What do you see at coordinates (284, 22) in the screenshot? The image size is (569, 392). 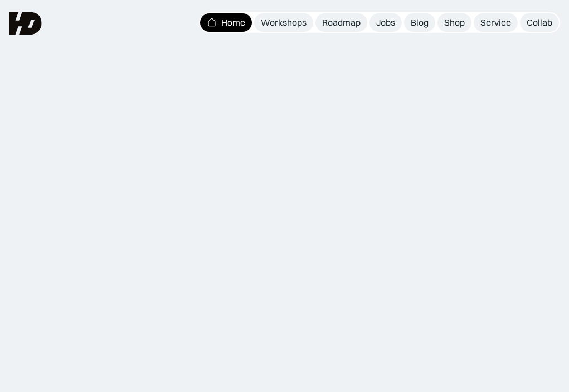 I see `a: Workshops` at bounding box center [284, 22].